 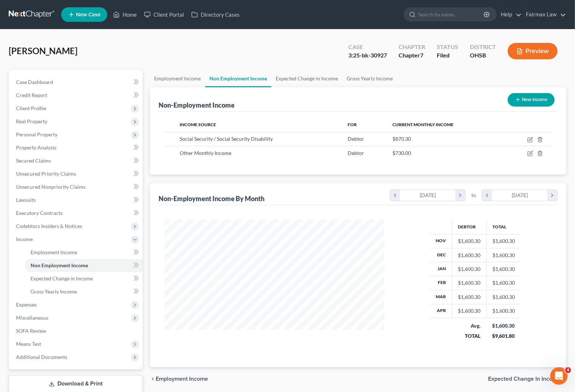 What do you see at coordinates (54, 291) in the screenshot?
I see `span: Gross Yearly Income` at bounding box center [54, 291].